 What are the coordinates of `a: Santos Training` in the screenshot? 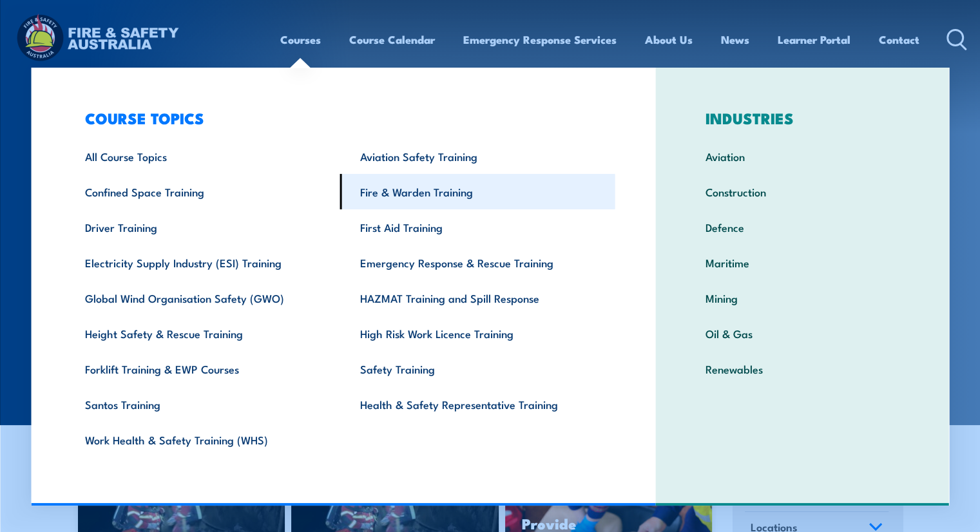 It's located at (202, 404).